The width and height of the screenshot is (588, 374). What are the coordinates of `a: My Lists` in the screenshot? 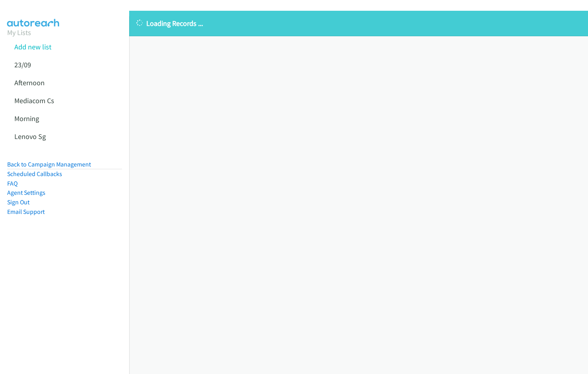 It's located at (19, 32).